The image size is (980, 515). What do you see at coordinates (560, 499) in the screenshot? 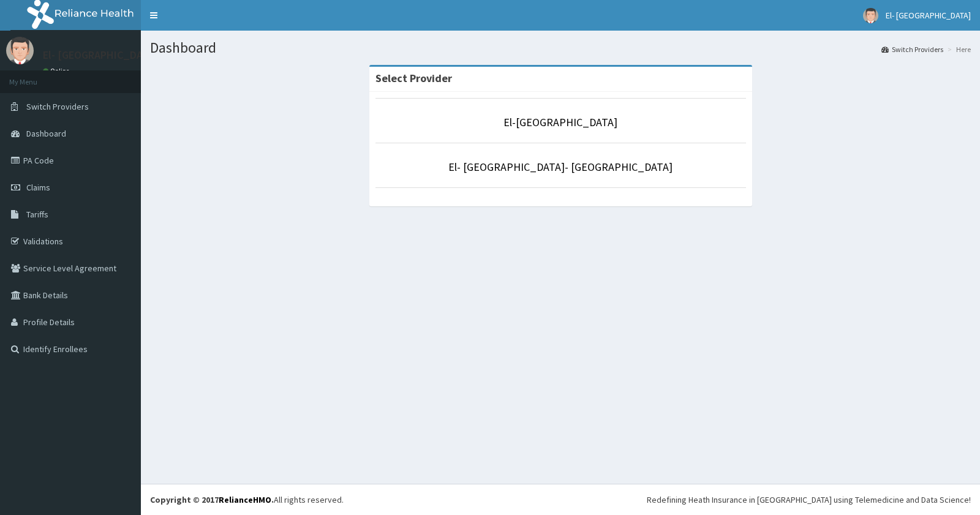
I see `footer: All rights reserved.` at bounding box center [560, 499].